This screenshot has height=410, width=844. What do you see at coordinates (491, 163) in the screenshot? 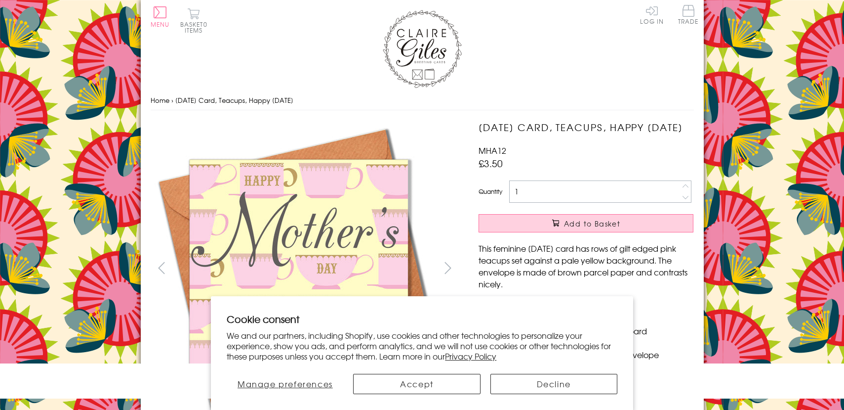
I see `span: £3.50` at bounding box center [491, 163].